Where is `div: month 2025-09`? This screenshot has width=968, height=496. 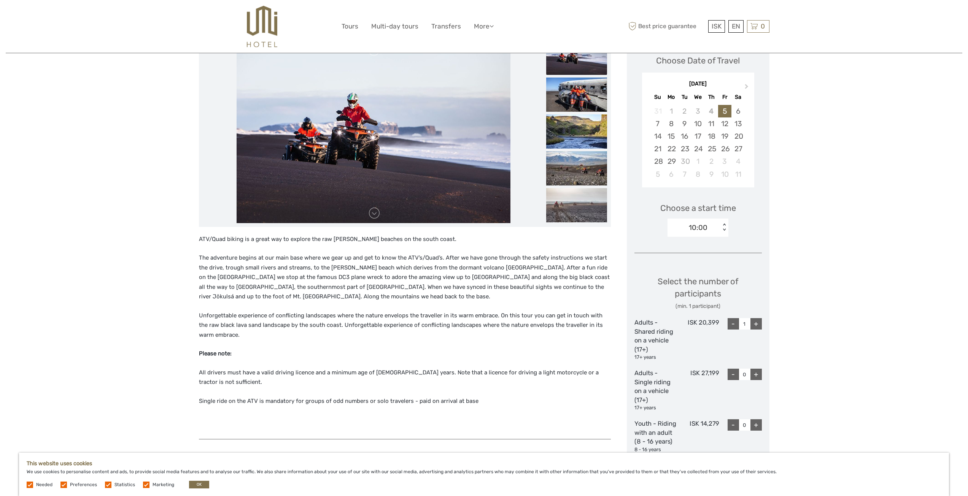
div: month 2025-09 is located at coordinates (698, 143).